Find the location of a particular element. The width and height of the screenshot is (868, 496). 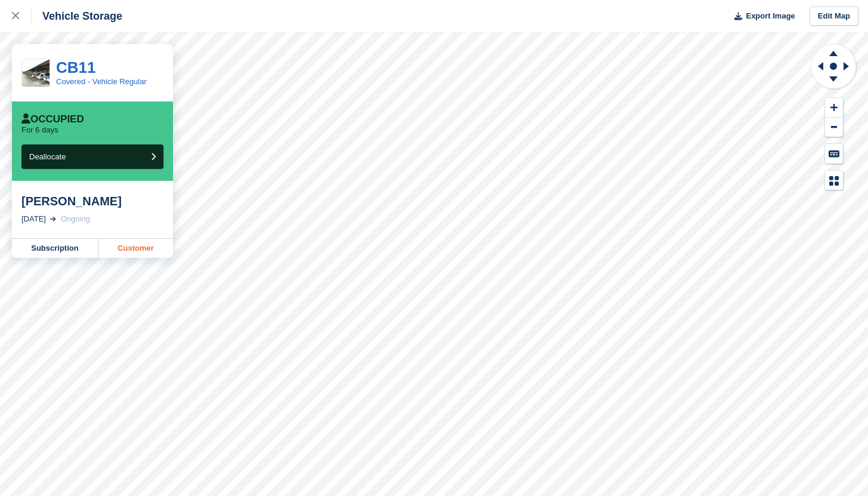

button: Keyboard Shortcuts is located at coordinates (834, 154).